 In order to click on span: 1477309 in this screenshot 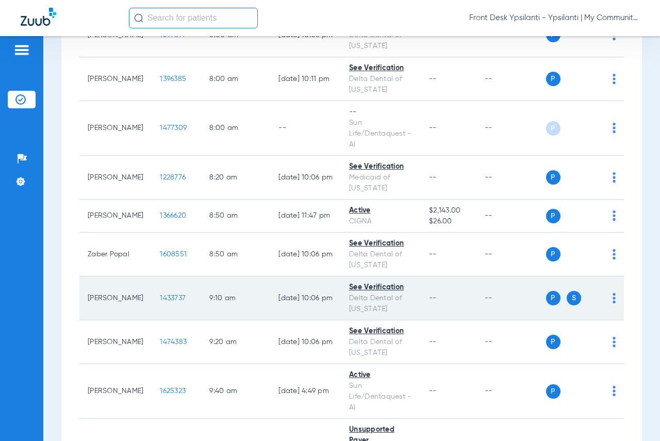, I will do `click(173, 128)`.